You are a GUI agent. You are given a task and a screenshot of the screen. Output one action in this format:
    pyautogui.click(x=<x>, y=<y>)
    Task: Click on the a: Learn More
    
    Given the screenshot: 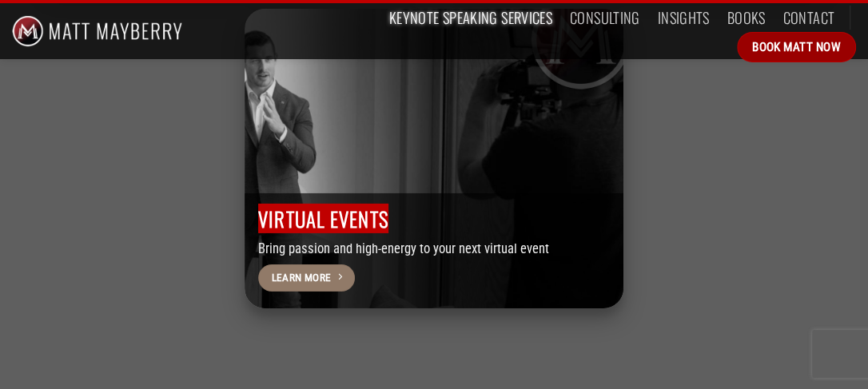 What is the action you would take?
    pyautogui.click(x=306, y=278)
    